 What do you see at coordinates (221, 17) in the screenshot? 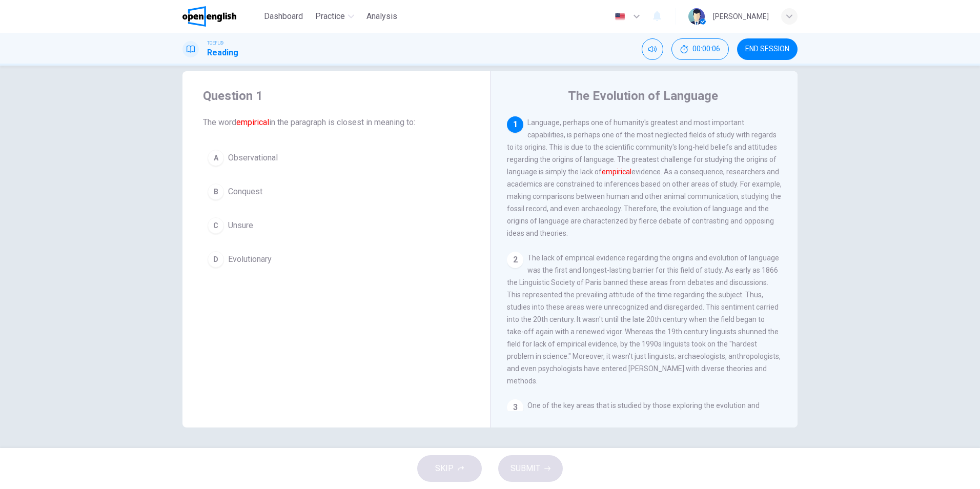
I see `a: OpenEnglish logo` at bounding box center [221, 17].